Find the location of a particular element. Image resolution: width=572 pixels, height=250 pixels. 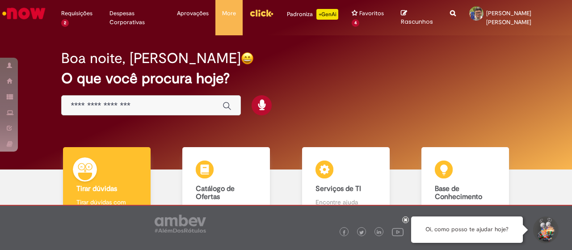

img: logo_footer_youtube.png is located at coordinates (398, 231).